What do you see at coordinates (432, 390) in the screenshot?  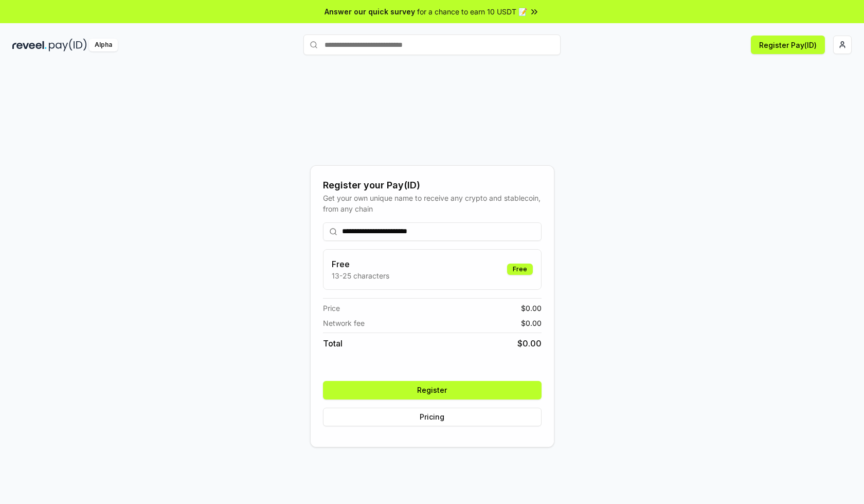 I see `button: Register` at bounding box center [432, 390].